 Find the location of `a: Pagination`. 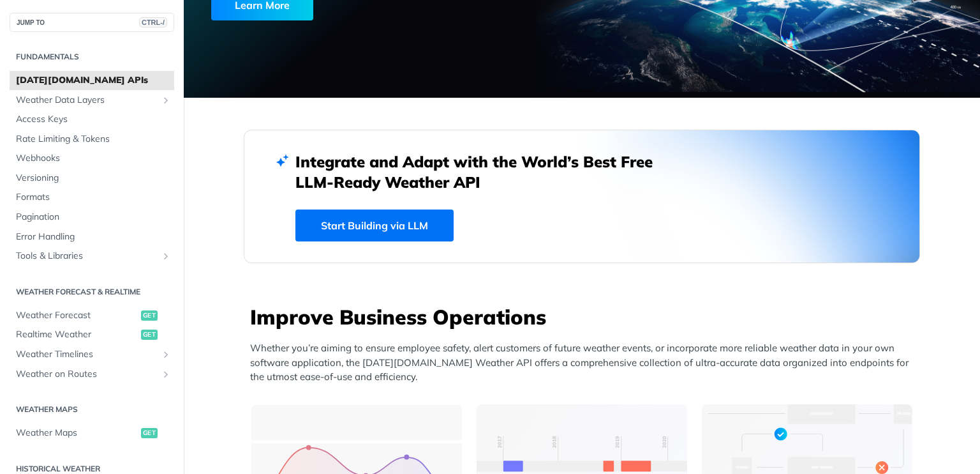

a: Pagination is located at coordinates (92, 217).